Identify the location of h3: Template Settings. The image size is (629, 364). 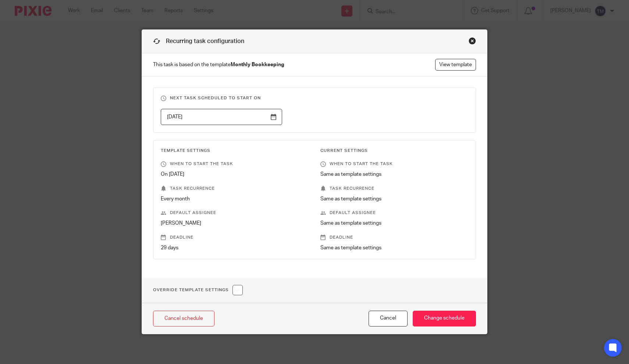
(235, 151).